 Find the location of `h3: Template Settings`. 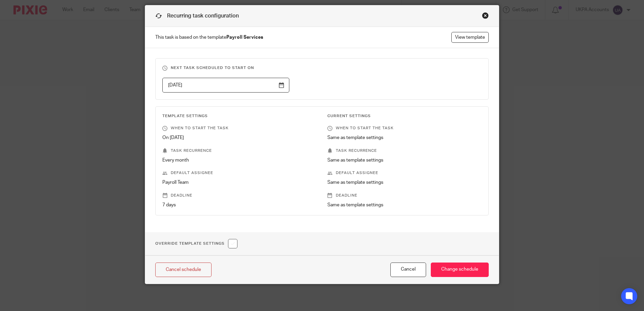

h3: Template Settings is located at coordinates (239, 116).